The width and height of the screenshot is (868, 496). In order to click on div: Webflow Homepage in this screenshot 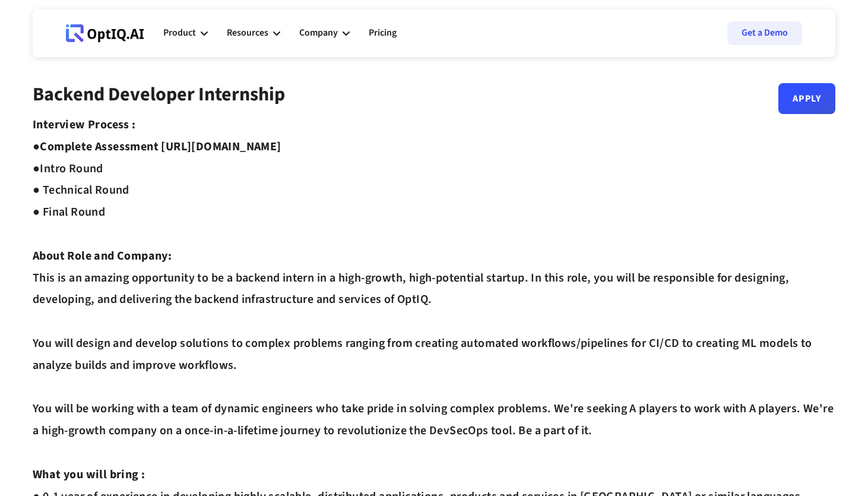, I will do `click(66, 42)`.